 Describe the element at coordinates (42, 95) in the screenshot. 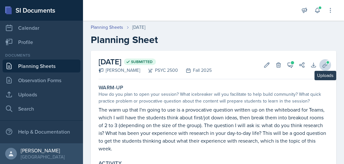

I see `a: Uploads` at that location.